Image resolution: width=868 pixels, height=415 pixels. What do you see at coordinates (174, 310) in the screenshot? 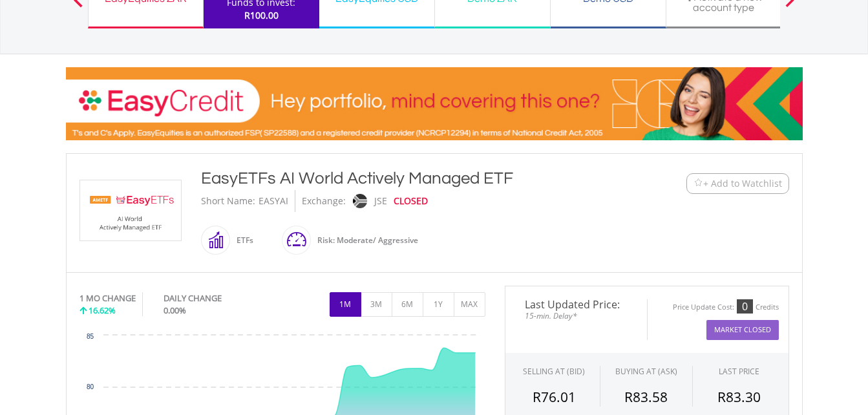
I see `span: 0.00%` at bounding box center [174, 310].